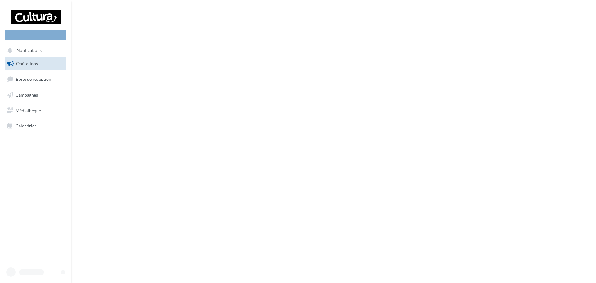 Image resolution: width=596 pixels, height=283 pixels. What do you see at coordinates (29, 50) in the screenshot?
I see `span: Notifications` at bounding box center [29, 50].